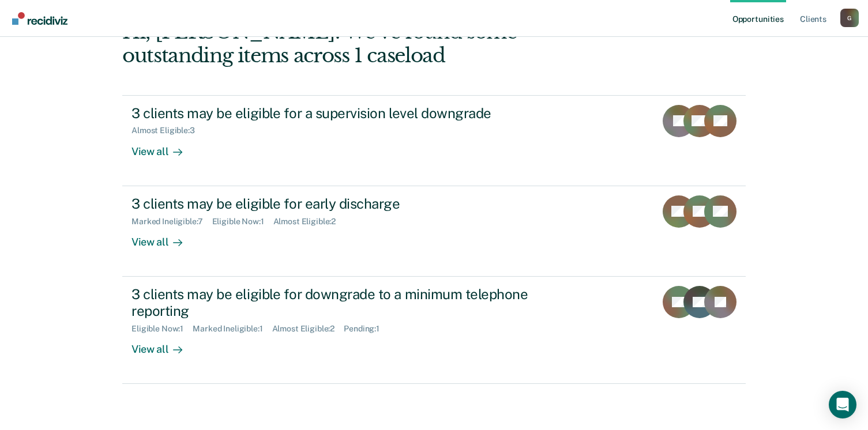 Image resolution: width=868 pixels, height=430 pixels. What do you see at coordinates (434, 231) in the screenshot?
I see `a: 3 clients may be eligible for early dischargeMarked Ineligible:7Eligible Now:1Almost Eligible:2Vi...` at bounding box center [434, 231].